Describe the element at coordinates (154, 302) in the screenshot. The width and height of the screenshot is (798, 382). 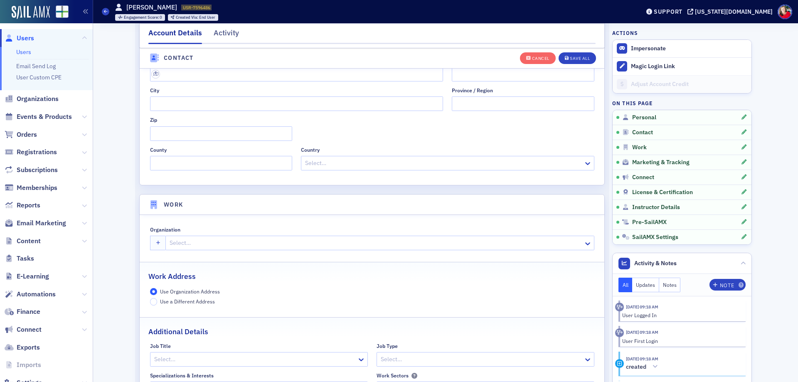
I see `input: Use a Different Address` at that location.